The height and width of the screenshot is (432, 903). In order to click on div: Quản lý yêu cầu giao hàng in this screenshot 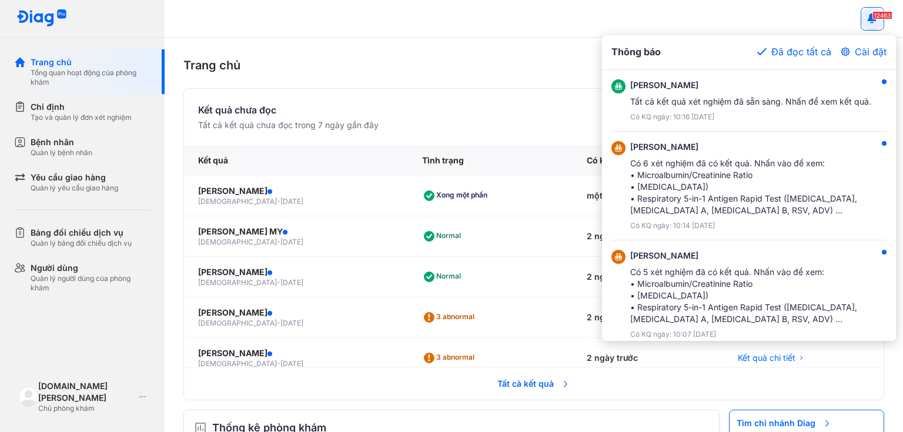, I will do `click(74, 188)`.